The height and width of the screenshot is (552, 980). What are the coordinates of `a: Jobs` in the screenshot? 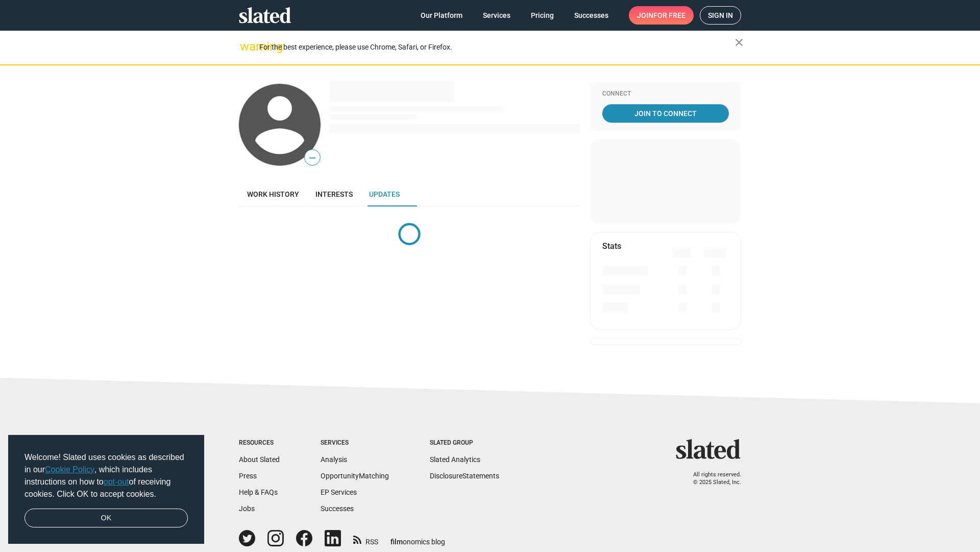 It's located at (246, 508).